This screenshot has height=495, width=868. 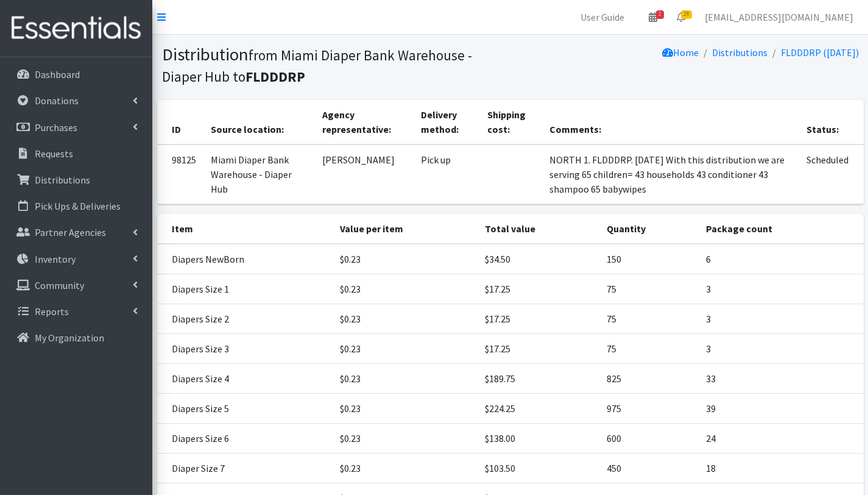 I want to click on td: Scheduled, so click(x=831, y=174).